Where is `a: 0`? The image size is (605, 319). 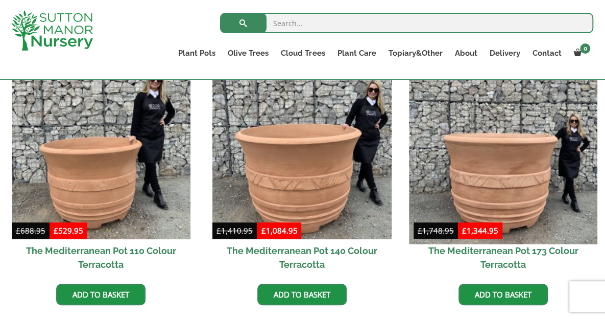
a: 0 is located at coordinates (580, 53).